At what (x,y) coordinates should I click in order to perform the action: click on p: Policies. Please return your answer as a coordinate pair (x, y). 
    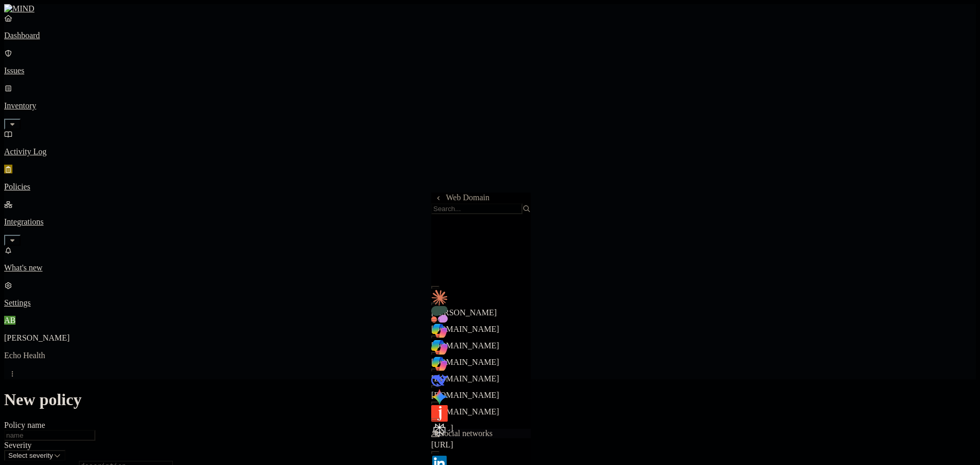
    Looking at the image, I should click on (490, 187).